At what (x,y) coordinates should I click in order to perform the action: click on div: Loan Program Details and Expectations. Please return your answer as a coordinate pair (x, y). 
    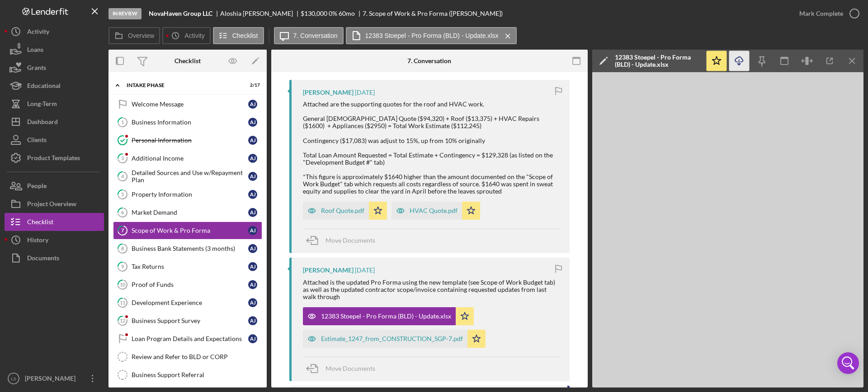
    Looking at the image, I should click on (190, 339).